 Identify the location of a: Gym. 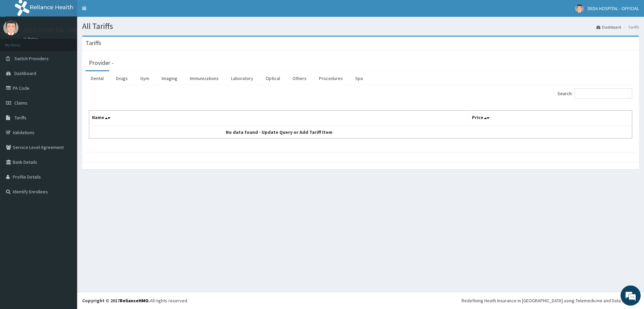
(145, 79).